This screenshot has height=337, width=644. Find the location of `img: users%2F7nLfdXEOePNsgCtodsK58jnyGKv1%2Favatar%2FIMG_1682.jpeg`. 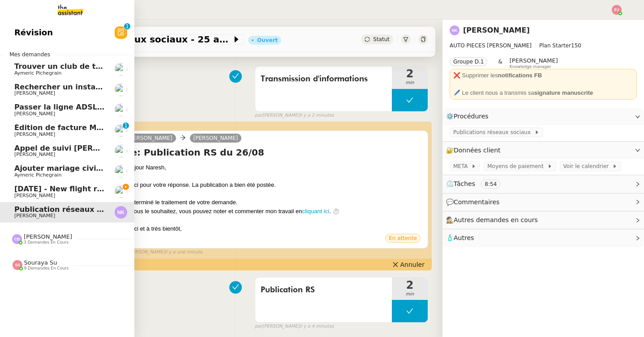

img: users%2F7nLfdXEOePNsgCtodsK58jnyGKv1%2Favatar%2FIMG_1682.jpeg is located at coordinates (121, 110).